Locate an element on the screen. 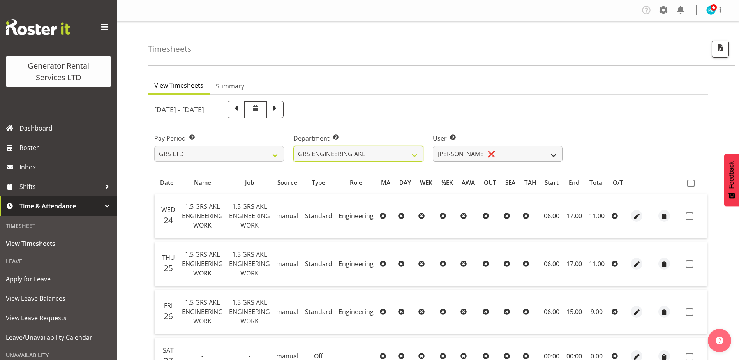  span: Wed is located at coordinates (168, 210).